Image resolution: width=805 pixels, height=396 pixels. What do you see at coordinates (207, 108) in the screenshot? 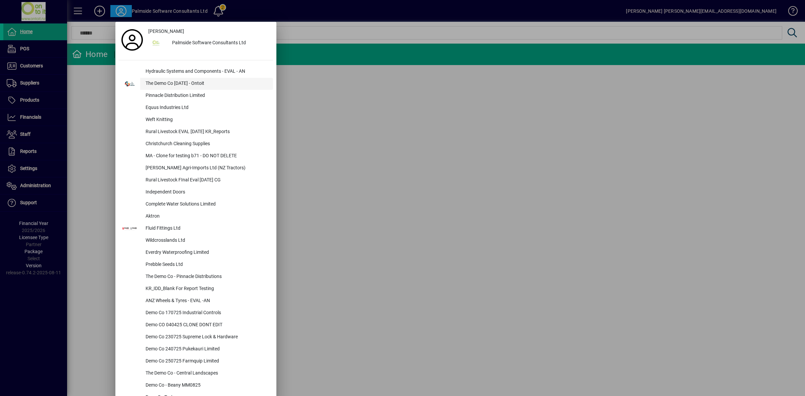
I see `div: Equus Industries Ltd` at bounding box center [207, 108].